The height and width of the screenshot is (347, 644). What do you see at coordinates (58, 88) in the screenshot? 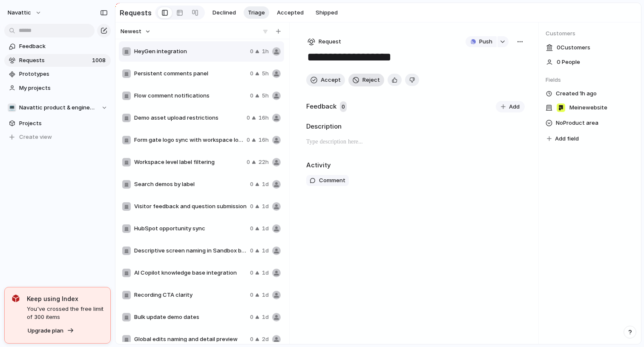
I see `a: My projects` at bounding box center [58, 88].